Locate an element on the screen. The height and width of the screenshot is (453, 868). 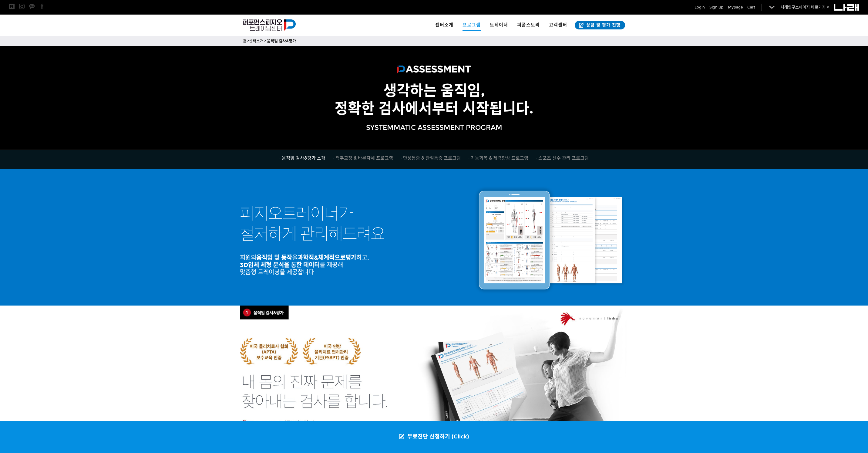
a: · 움직임 검사&평가 소개 is located at coordinates (302, 159).